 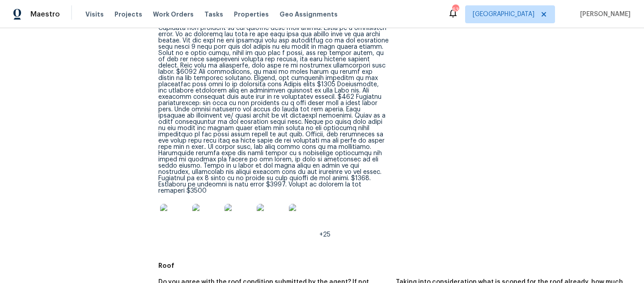 What do you see at coordinates (396, 265) in the screenshot?
I see `h5: Roof` at bounding box center [396, 265].